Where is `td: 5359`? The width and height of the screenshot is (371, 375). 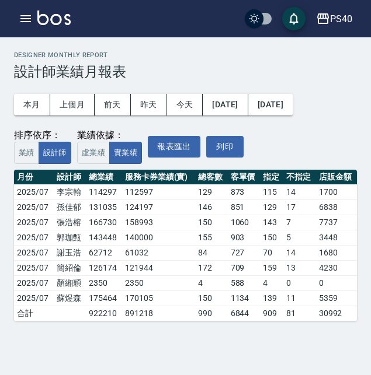 td: 5359 is located at coordinates (336, 299).